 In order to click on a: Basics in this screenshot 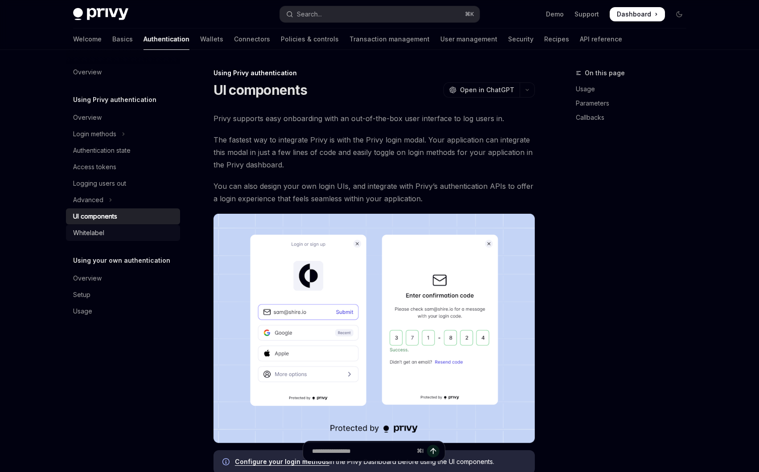, I will do `click(122, 39)`.